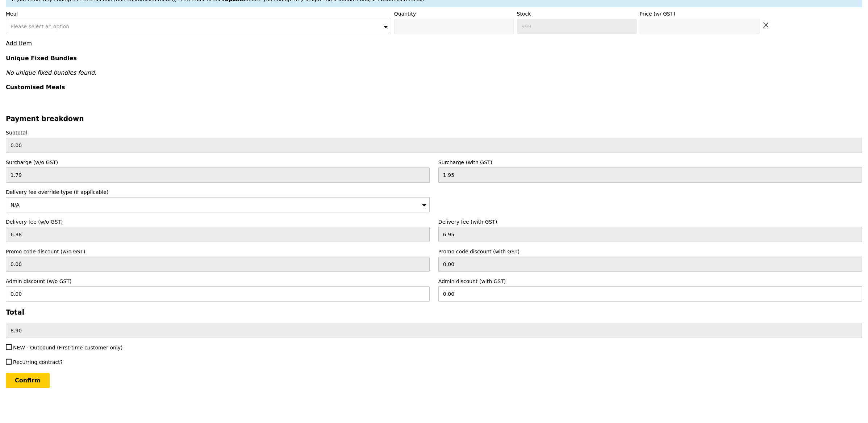 The image size is (868, 423). I want to click on label: Quantity, so click(454, 13).